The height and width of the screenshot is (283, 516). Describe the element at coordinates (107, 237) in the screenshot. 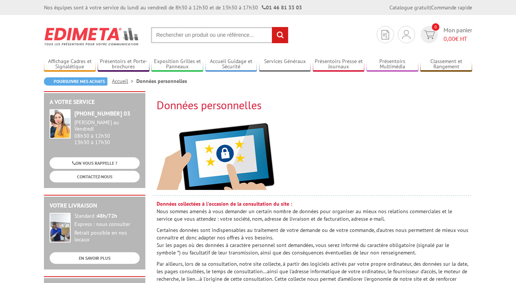

I see `div: Retrait possible en nos locaux` at that location.